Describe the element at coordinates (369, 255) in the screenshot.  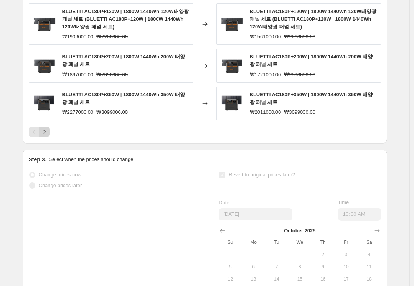
I see `span: 4` at that location.